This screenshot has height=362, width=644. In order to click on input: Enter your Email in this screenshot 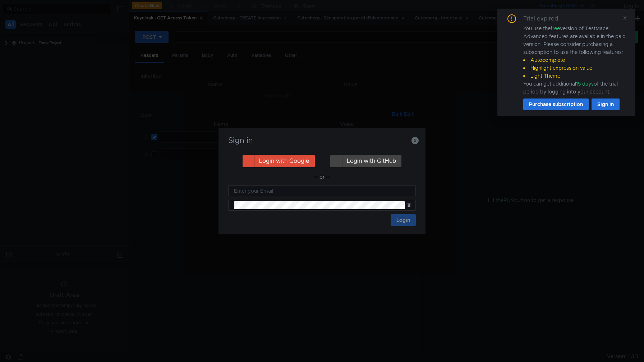, I will do `click(322, 191)`.